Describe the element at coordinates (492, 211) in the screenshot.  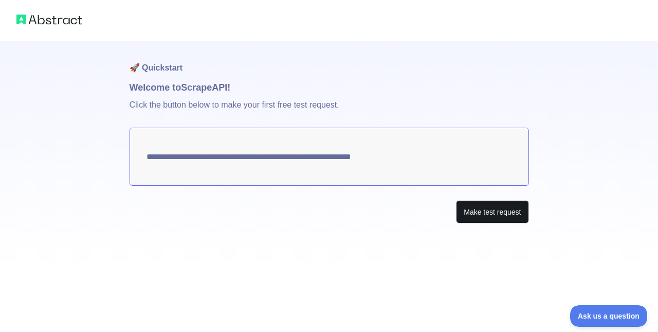
I see `button: Make test request` at that location.